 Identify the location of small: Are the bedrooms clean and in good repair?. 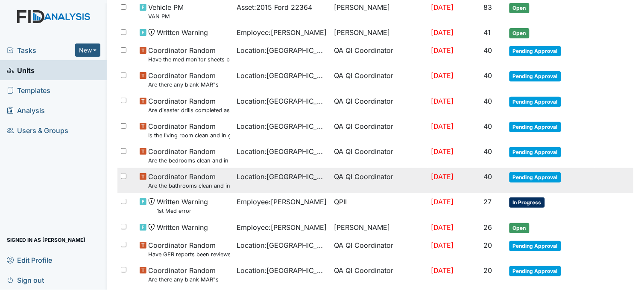
(188, 161).